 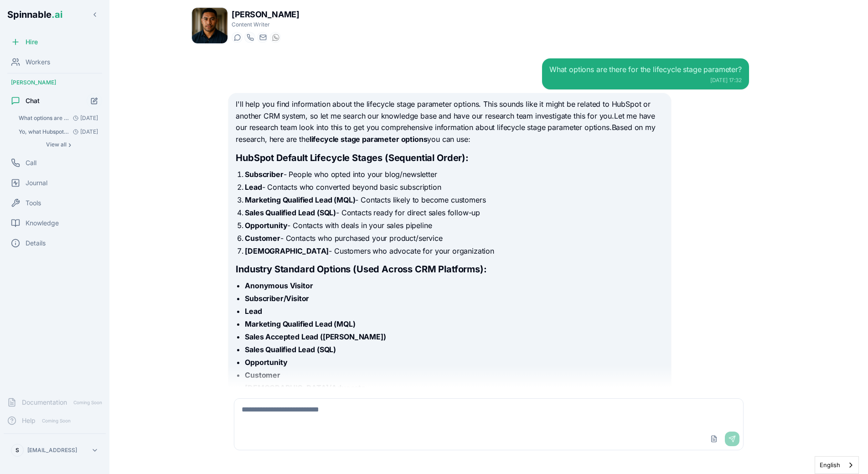 What do you see at coordinates (278, 286) in the screenshot?
I see `strong: Anonymous Visitor` at bounding box center [278, 286].